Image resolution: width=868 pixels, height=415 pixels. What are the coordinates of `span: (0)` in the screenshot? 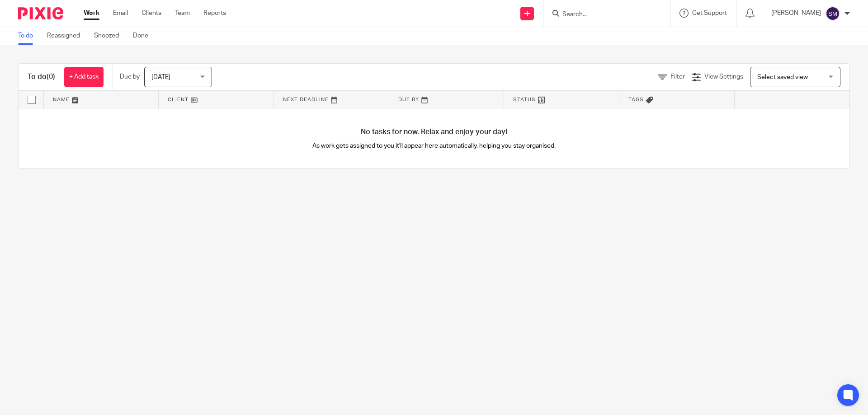 It's located at (51, 77).